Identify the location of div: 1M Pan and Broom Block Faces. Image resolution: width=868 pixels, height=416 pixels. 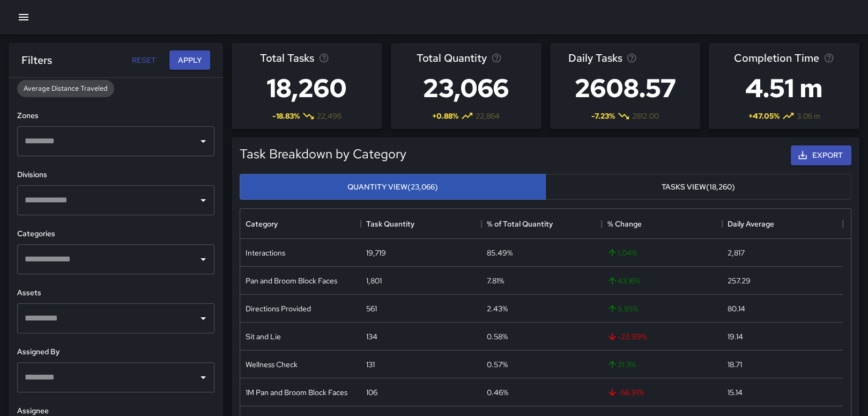
(297, 392).